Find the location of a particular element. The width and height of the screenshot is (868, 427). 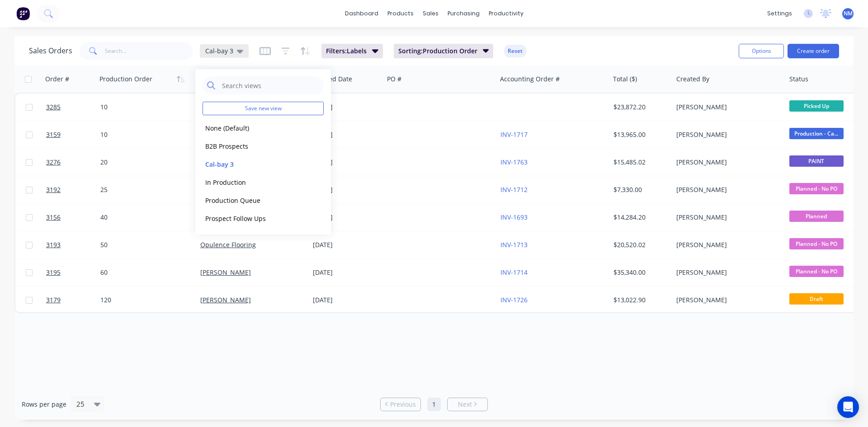

input: Search... is located at coordinates (149, 51).